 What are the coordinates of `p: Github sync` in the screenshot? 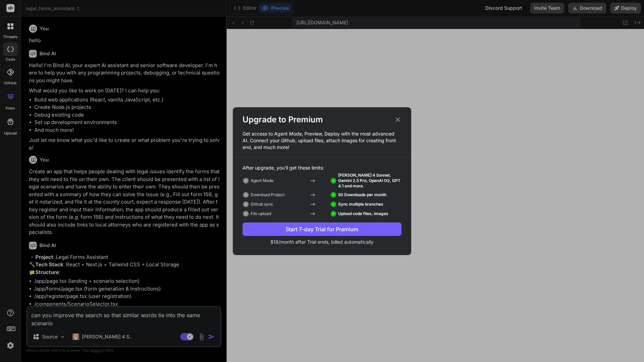 It's located at (262, 204).